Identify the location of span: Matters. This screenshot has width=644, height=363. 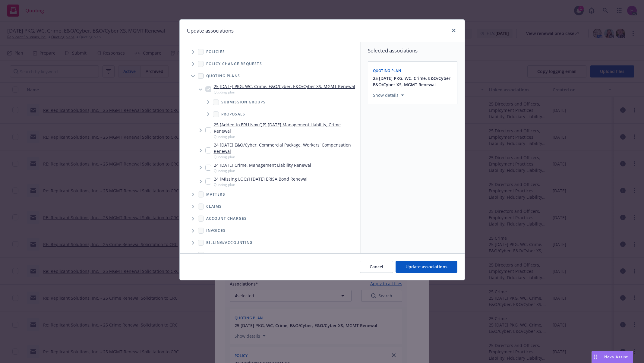
(215, 194).